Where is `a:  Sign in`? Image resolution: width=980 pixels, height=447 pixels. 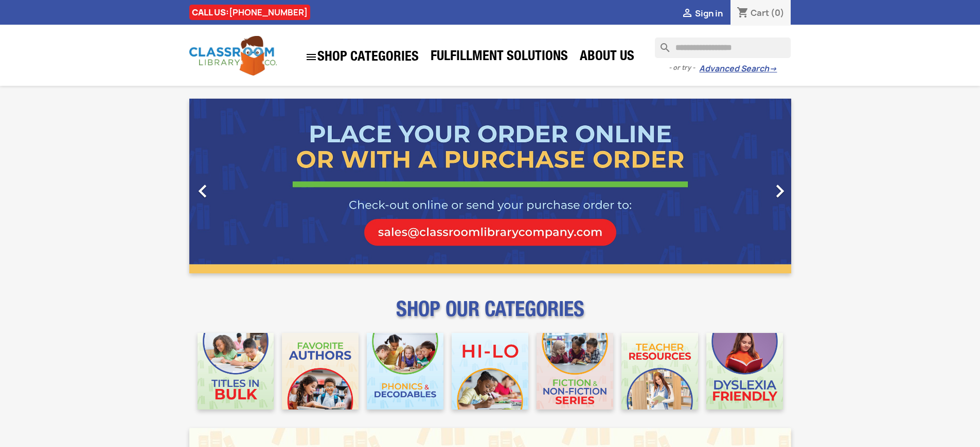
a:  Sign in is located at coordinates (701, 14).